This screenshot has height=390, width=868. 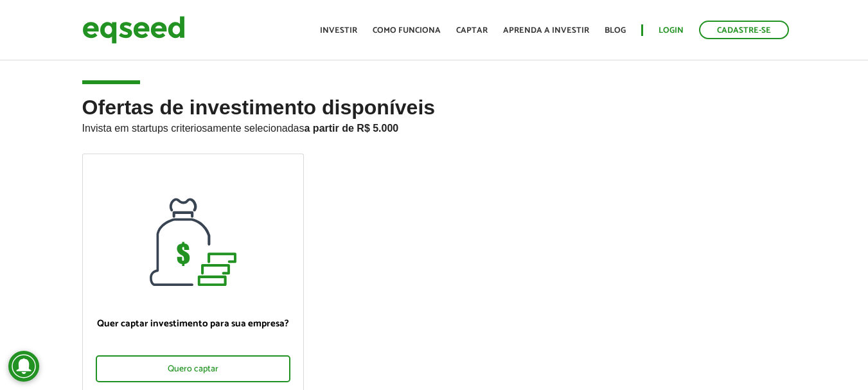 What do you see at coordinates (671, 30) in the screenshot?
I see `a: Login` at bounding box center [671, 30].